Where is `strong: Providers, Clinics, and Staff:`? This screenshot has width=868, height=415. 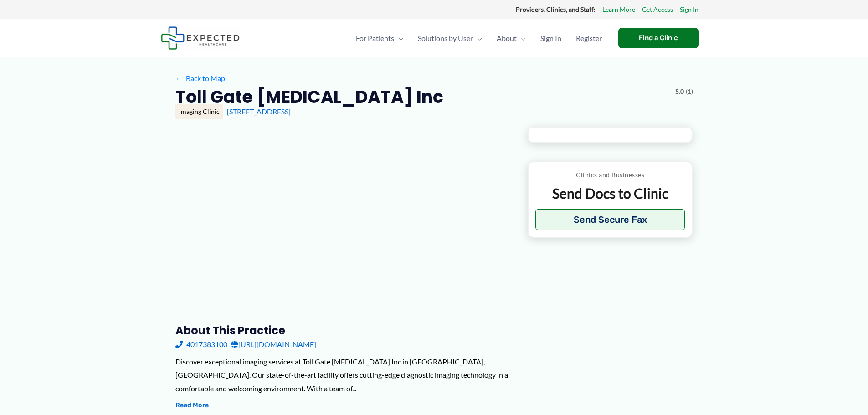 strong: Providers, Clinics, and Staff: is located at coordinates (555, 9).